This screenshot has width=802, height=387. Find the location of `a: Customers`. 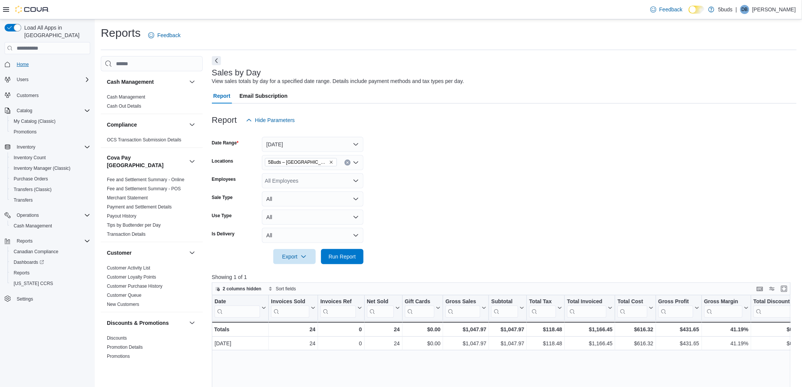

a: Customers is located at coordinates (28, 96).